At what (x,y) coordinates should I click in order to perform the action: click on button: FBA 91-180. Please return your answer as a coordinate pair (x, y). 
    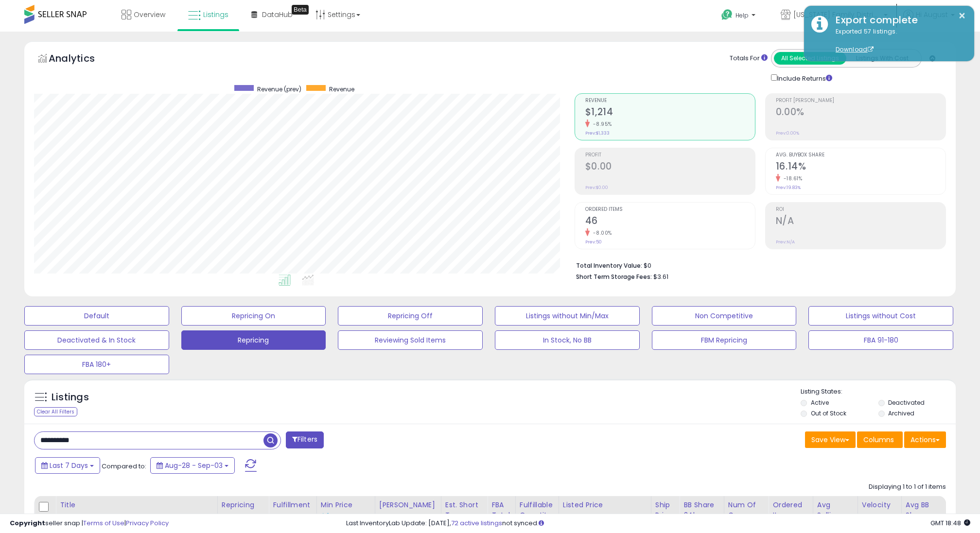
    Looking at the image, I should click on (881, 340).